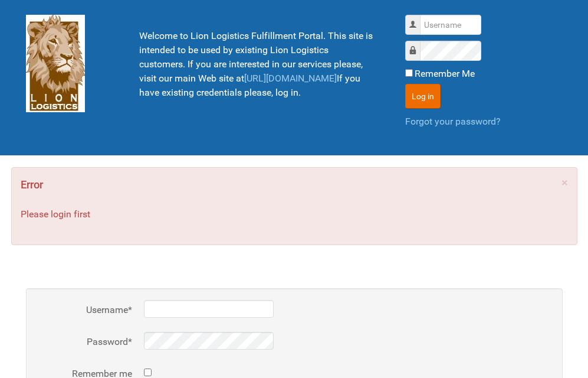 This screenshot has height=378, width=588. What do you see at coordinates (294, 185) in the screenshot?
I see `h4: Error` at bounding box center [294, 185].